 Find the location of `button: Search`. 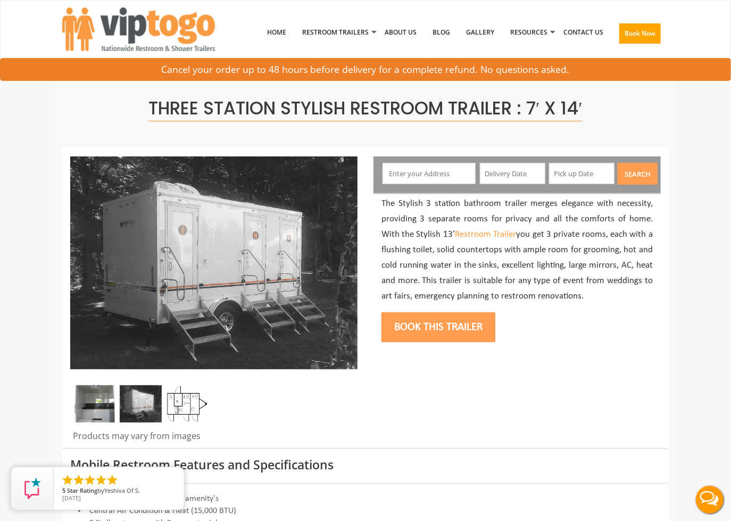

button: Search is located at coordinates (638, 174).